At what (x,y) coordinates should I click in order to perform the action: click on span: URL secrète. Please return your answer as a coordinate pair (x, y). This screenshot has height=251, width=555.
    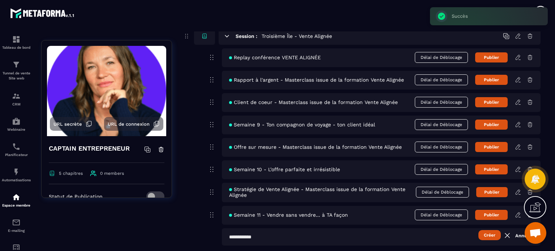
    Looking at the image, I should click on (68, 124).